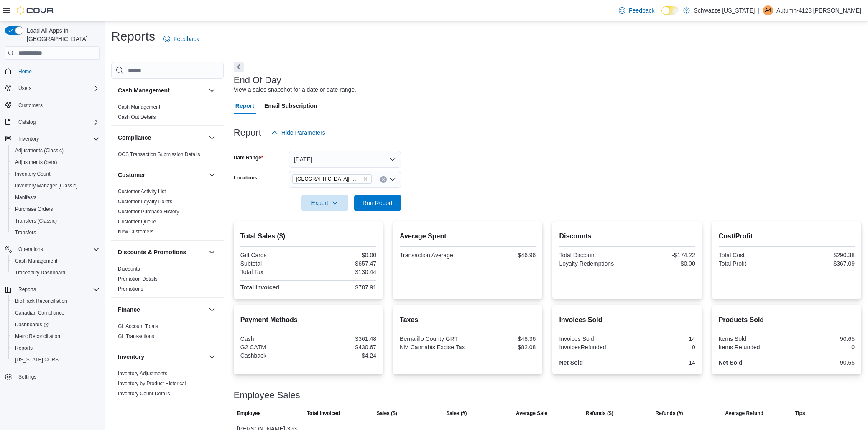 This screenshot has width=868, height=430. Describe the element at coordinates (144, 394) in the screenshot. I see `span: Inventory Count Details` at that location.